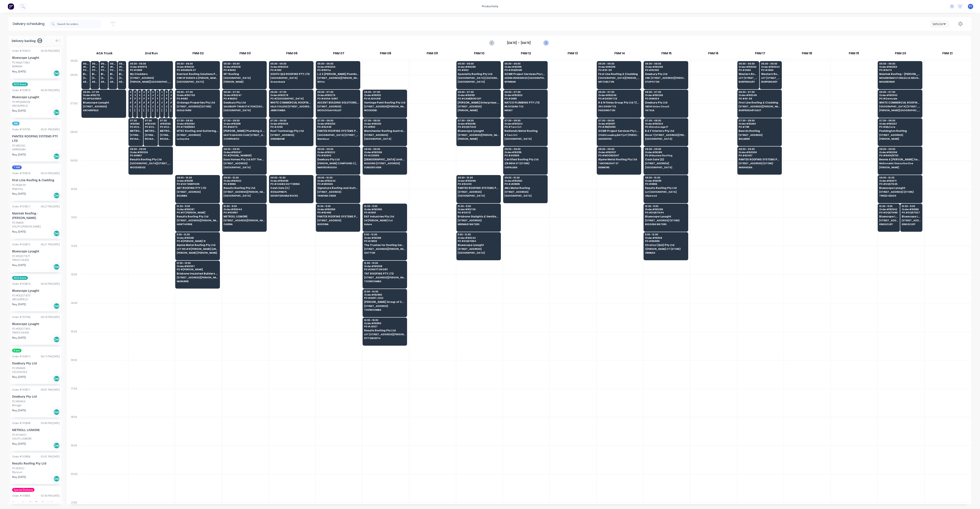 This screenshot has height=509, width=980. What do you see at coordinates (291, 70) in the screenshot?
I see `span: PO # 2612` at bounding box center [291, 70].